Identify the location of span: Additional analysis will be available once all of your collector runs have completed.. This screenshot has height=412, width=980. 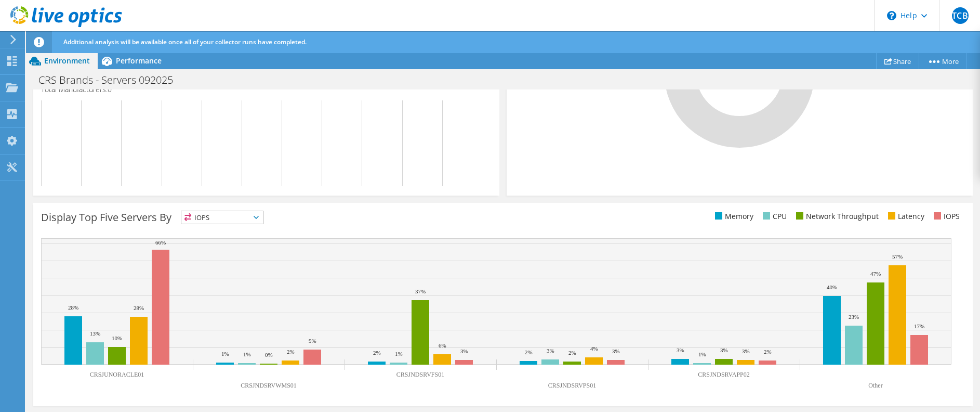
(185, 41).